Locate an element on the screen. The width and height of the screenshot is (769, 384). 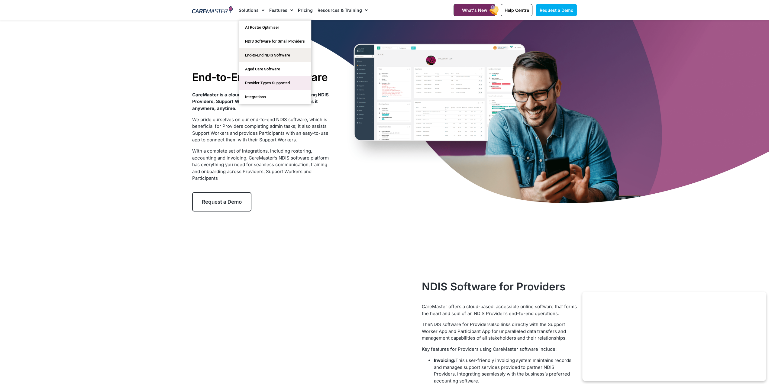
a: Help Centre is located at coordinates (517, 10).